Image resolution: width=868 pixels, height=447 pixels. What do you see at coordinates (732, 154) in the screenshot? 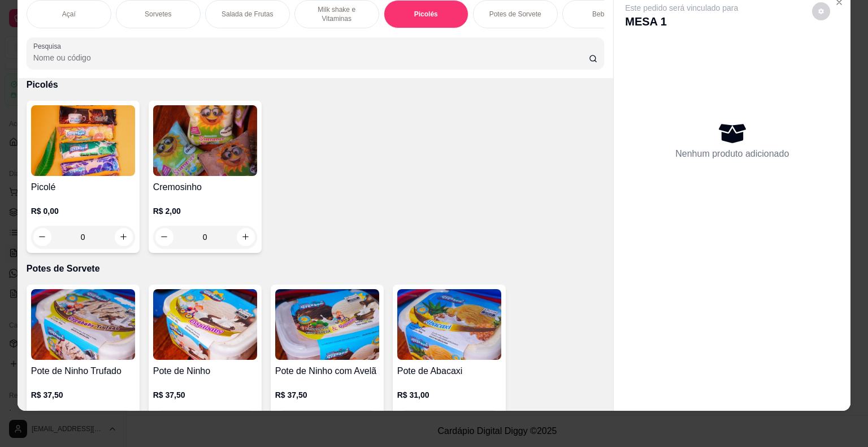
I see `p: Nenhum produto adicionado` at bounding box center [732, 154].